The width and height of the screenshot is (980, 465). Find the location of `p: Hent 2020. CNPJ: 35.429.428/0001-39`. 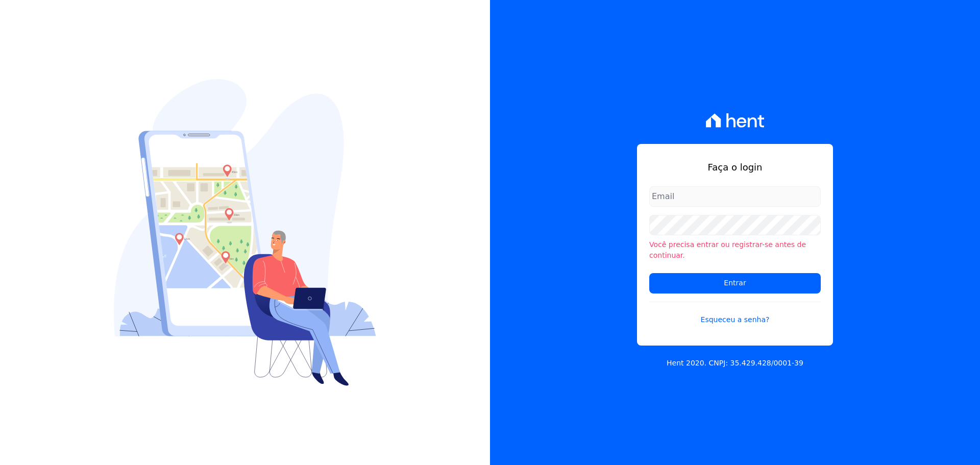

p: Hent 2020. CNPJ: 35.429.428/0001-39 is located at coordinates (735, 363).